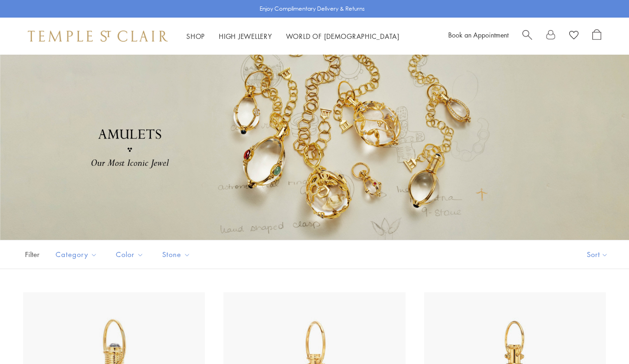  Describe the element at coordinates (312, 9) in the screenshot. I see `p: Enjoy Complimentary Delivery & Returns` at that location.